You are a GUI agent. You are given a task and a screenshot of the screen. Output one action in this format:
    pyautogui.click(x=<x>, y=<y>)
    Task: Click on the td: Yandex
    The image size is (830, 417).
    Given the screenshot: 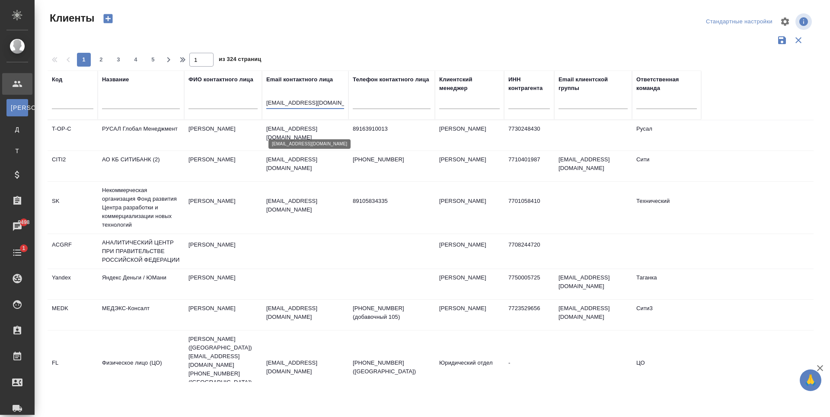 What is the action you would take?
    pyautogui.click(x=73, y=284)
    